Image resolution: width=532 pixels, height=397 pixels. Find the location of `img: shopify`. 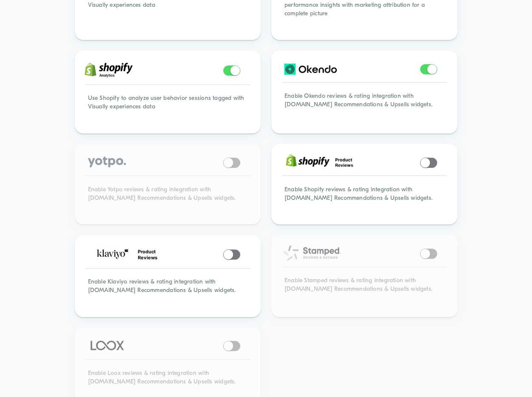

img: shopify is located at coordinates (108, 70).